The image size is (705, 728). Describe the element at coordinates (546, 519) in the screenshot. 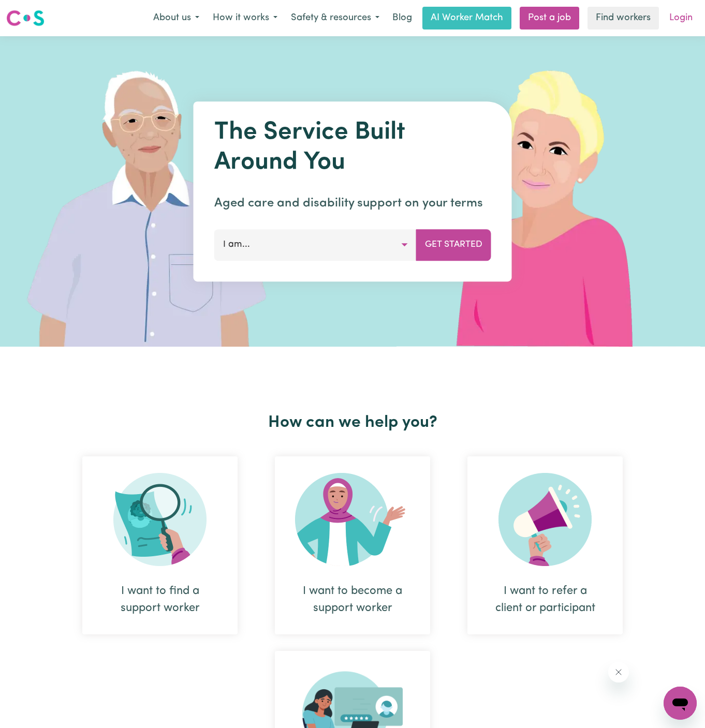

I see `img: Refer` at that location.